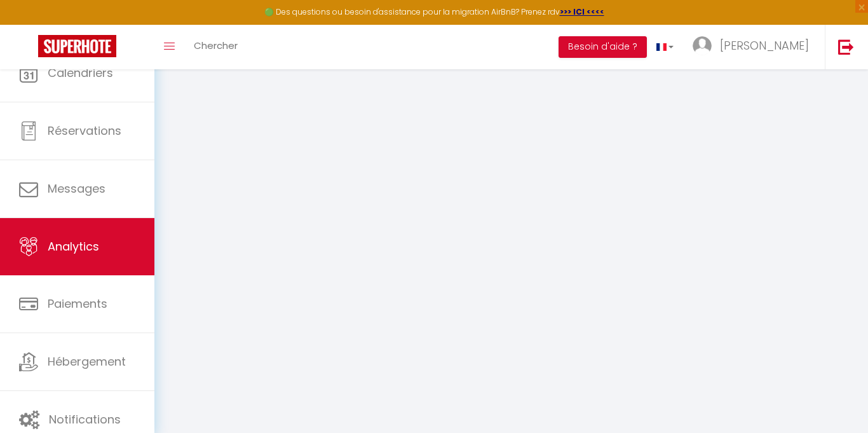 The height and width of the screenshot is (433, 868). I want to click on span: Hébergement, so click(87, 361).